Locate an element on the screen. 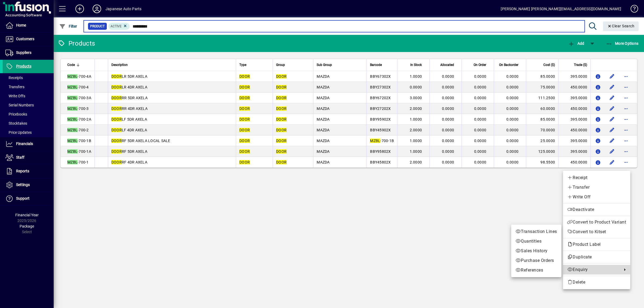  span: References is located at coordinates (536, 270).